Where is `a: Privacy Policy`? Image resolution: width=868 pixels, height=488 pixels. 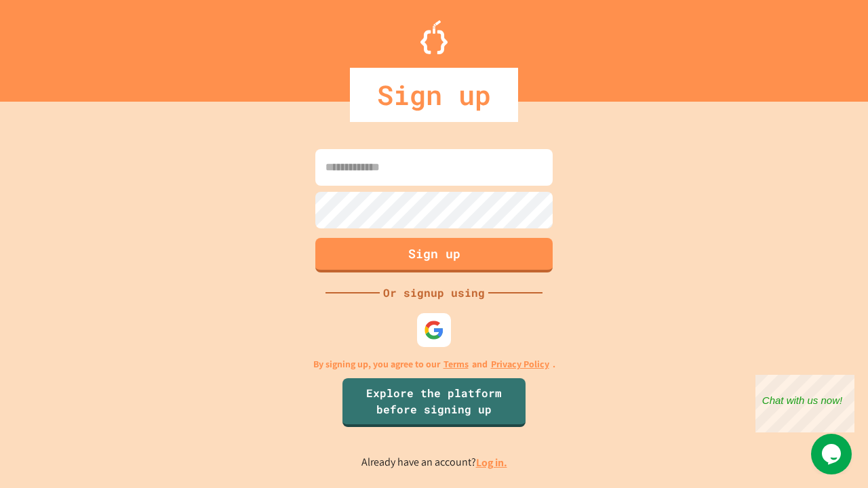 a: Privacy Policy is located at coordinates (520, 364).